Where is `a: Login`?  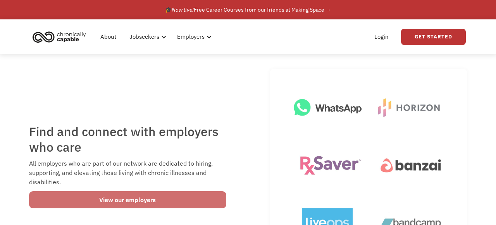 a: Login is located at coordinates (381, 37).